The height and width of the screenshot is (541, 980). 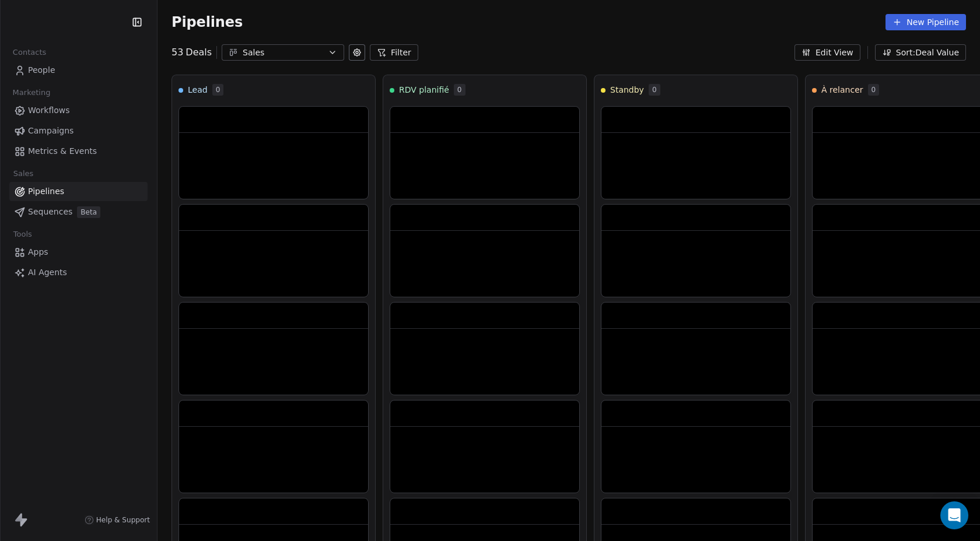 I want to click on span: Help & Support, so click(x=123, y=519).